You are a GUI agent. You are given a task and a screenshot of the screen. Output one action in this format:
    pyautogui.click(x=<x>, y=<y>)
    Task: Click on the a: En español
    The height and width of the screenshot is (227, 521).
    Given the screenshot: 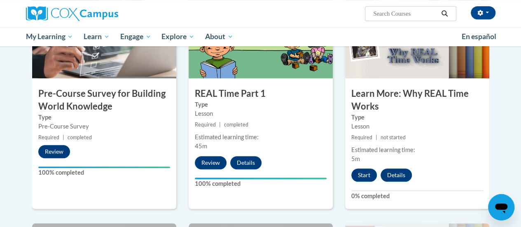 What is the action you would take?
    pyautogui.click(x=479, y=37)
    